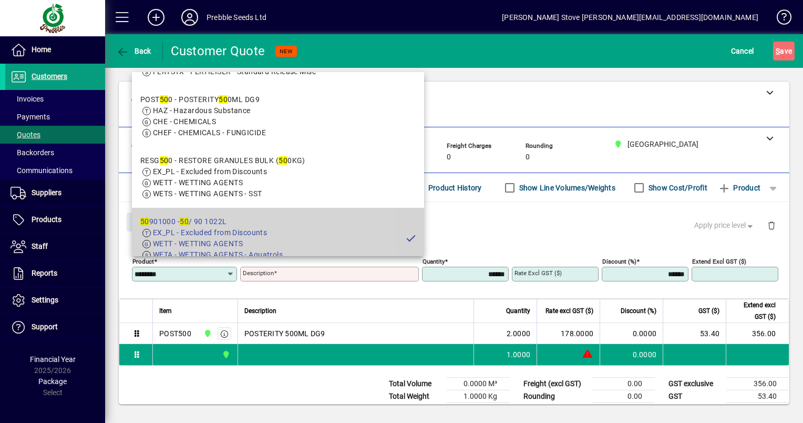 The image size is (803, 423). I want to click on a: Home, so click(55, 50).